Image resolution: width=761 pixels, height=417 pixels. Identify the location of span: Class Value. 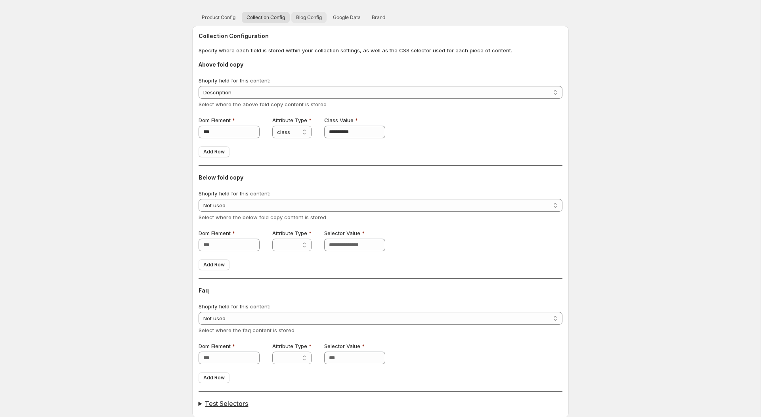
(339, 120).